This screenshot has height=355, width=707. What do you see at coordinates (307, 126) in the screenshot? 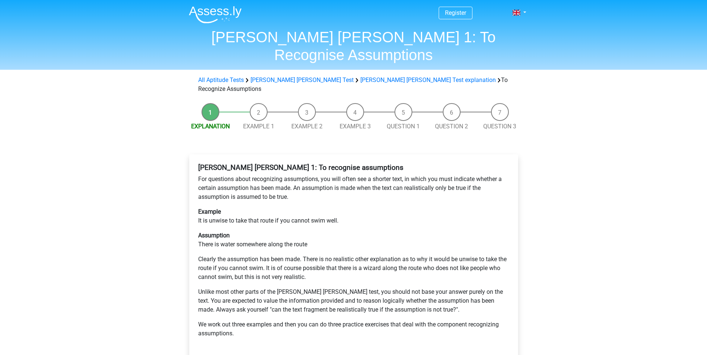
I see `a: Example 2` at bounding box center [307, 126].